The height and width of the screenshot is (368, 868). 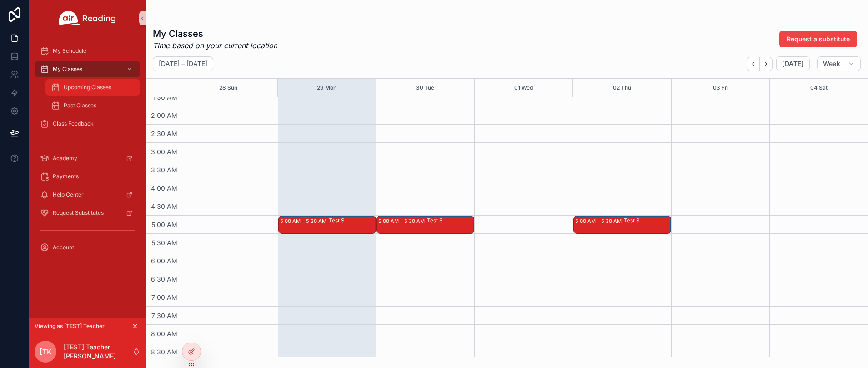 What do you see at coordinates (622, 88) in the screenshot?
I see `button: 02 Thu` at bounding box center [622, 88].